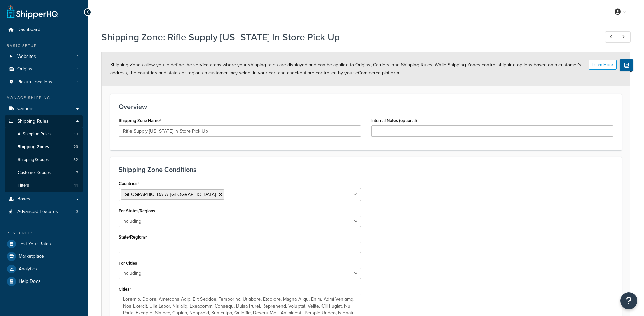  I want to click on button: Show Help Docs, so click(627, 65).